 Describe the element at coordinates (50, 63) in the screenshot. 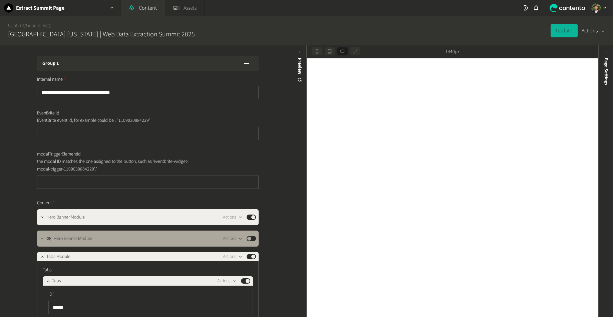

I see `h3: Group 1` at that location.